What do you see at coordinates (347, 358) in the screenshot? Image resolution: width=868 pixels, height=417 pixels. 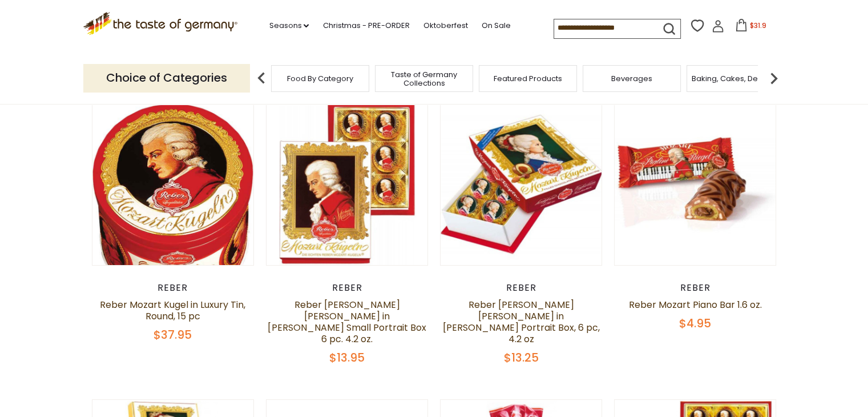 I see `span: $13.95` at bounding box center [347, 358].